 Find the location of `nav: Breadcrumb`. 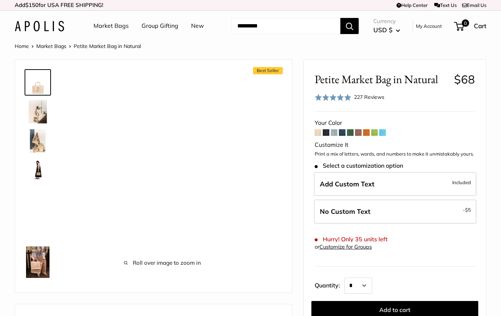

nav: Breadcrumb is located at coordinates (78, 46).